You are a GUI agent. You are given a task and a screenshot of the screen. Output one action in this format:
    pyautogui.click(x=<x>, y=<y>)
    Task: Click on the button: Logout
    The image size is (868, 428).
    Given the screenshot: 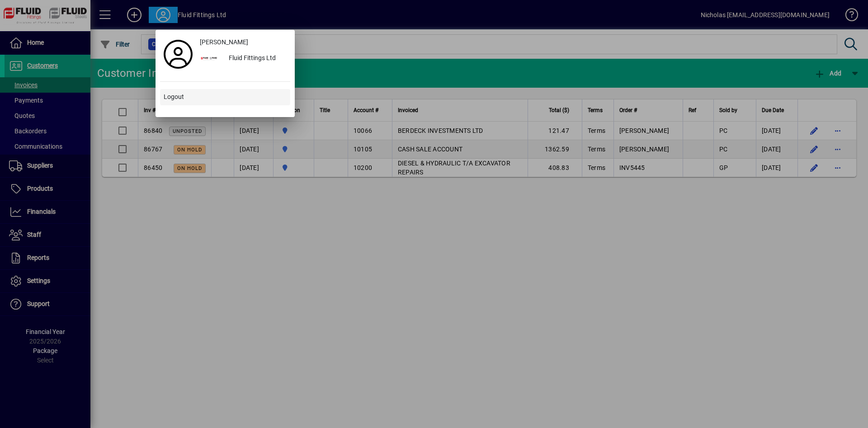 What is the action you would take?
    pyautogui.click(x=225, y=97)
    